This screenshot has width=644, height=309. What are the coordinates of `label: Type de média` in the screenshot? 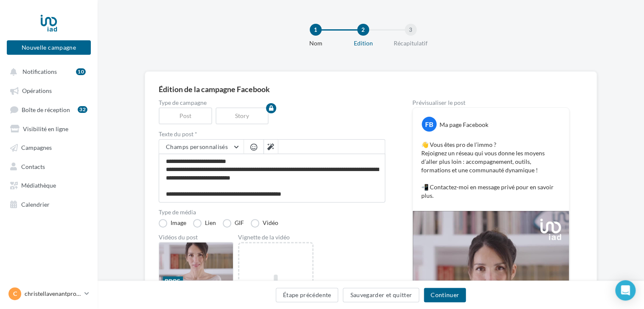 It's located at (272, 212).